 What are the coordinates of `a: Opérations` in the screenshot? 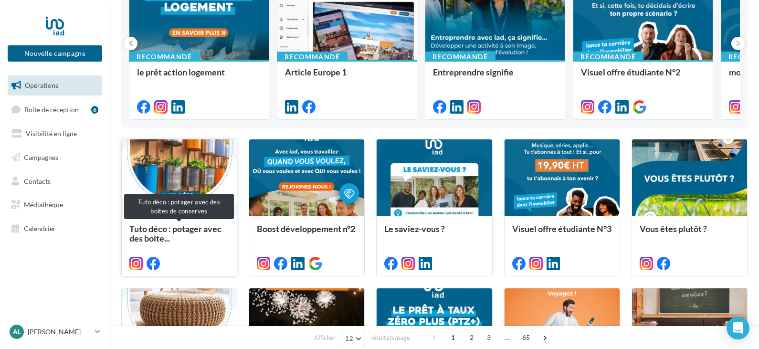 It's located at (55, 85).